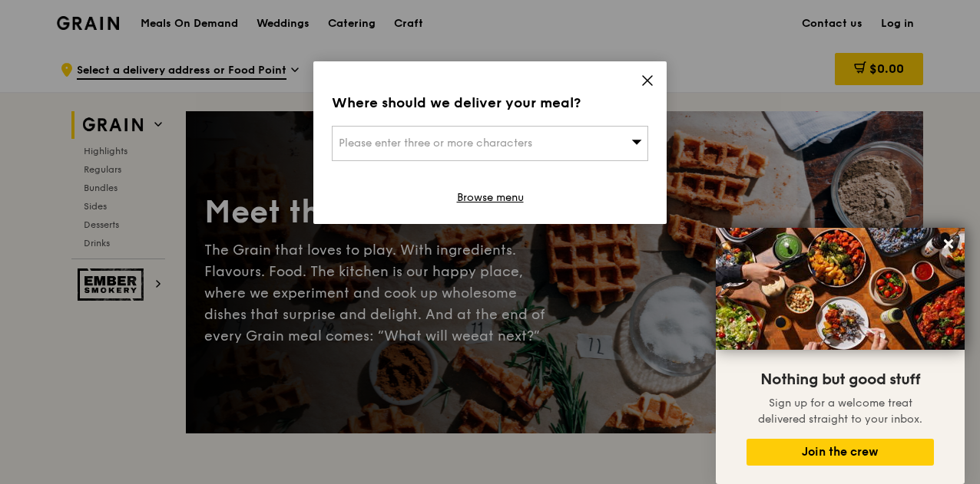 The width and height of the screenshot is (980, 484). Describe the element at coordinates (840, 289) in the screenshot. I see `img: DSC07876-Edit02-Large.jpeg` at that location.